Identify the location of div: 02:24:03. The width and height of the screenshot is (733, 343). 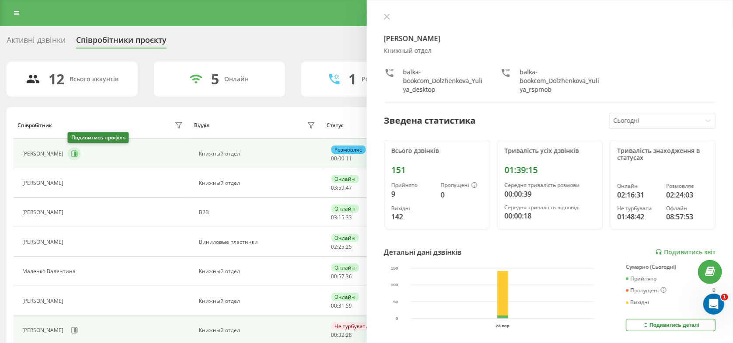
(687, 195).